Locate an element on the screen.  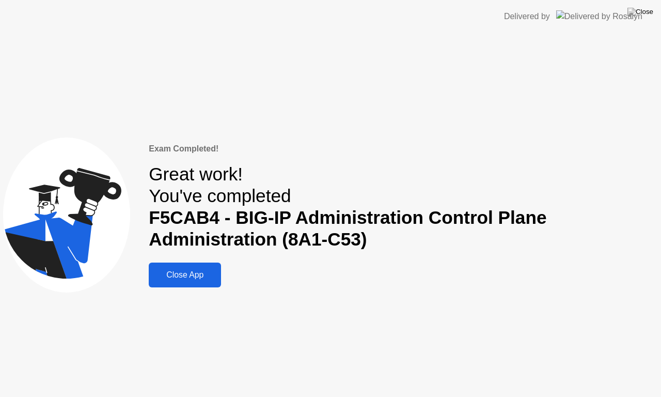
div: Exam Completed! is located at coordinates (403, 149).